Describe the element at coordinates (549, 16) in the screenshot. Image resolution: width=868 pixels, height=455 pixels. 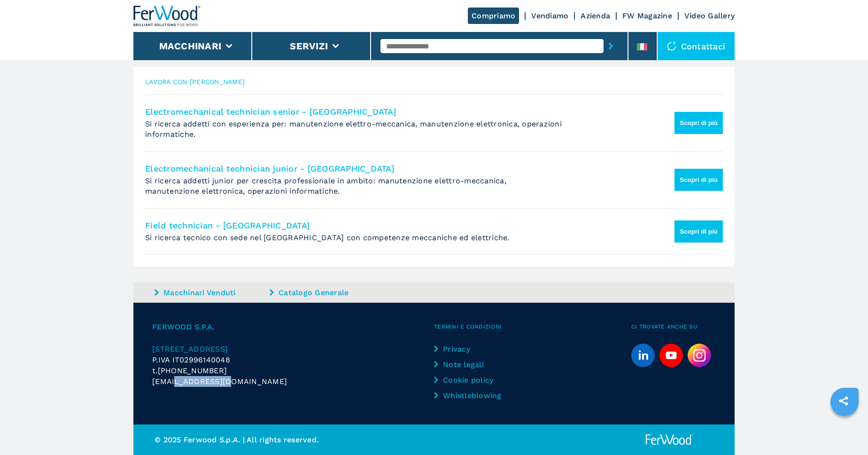
I see `a: Vendiamo` at that location.